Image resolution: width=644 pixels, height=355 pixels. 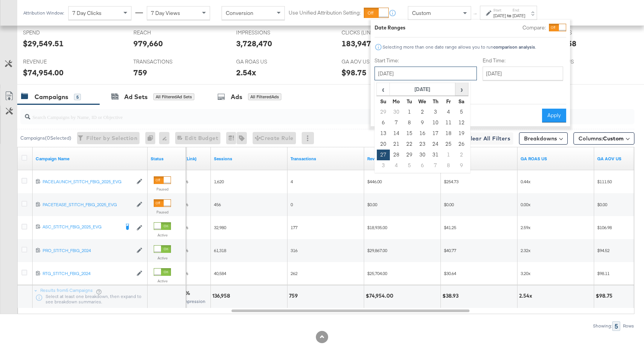 I want to click on span: 1,620, so click(x=219, y=181).